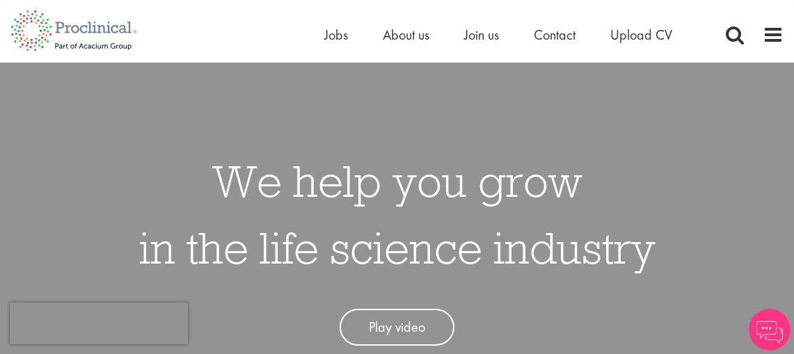  I want to click on a: Join us, so click(481, 35).